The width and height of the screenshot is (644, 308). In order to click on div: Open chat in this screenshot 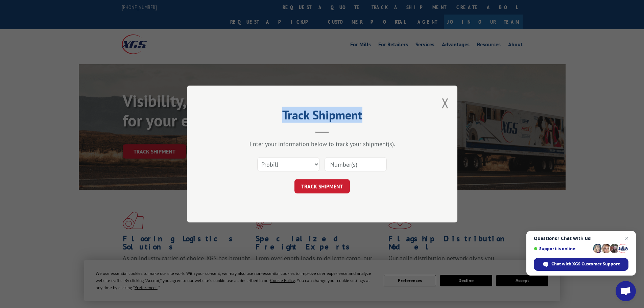, I will do `click(626, 291)`.